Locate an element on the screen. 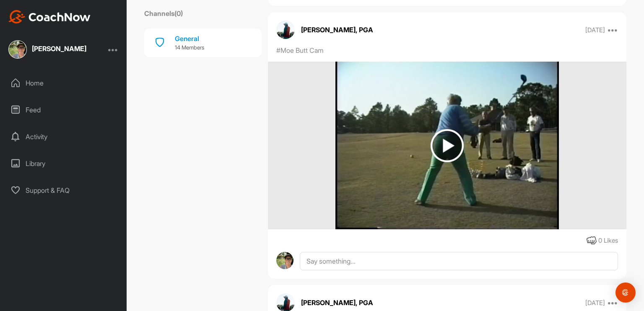 Image resolution: width=644 pixels, height=311 pixels. div: 0 Likes is located at coordinates (608, 240).